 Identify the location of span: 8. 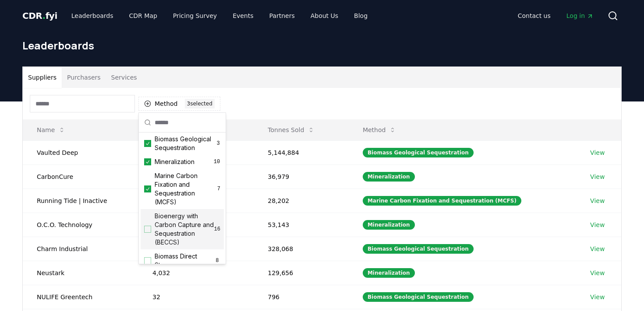
(217, 261).